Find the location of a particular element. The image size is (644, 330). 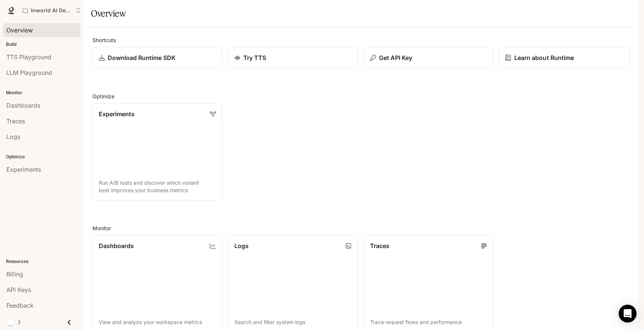

p: View and analyze your workspace metrics is located at coordinates (157, 322).